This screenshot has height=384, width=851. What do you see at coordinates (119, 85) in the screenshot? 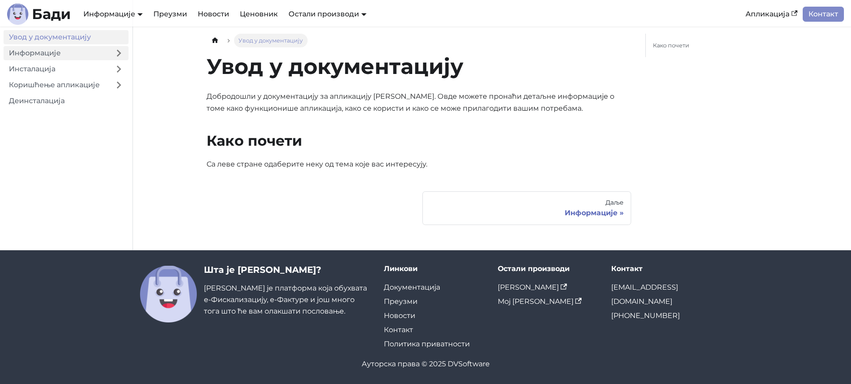
I see `button: Expand sidebar category 'Коришћење апликације'` at bounding box center [119, 85].